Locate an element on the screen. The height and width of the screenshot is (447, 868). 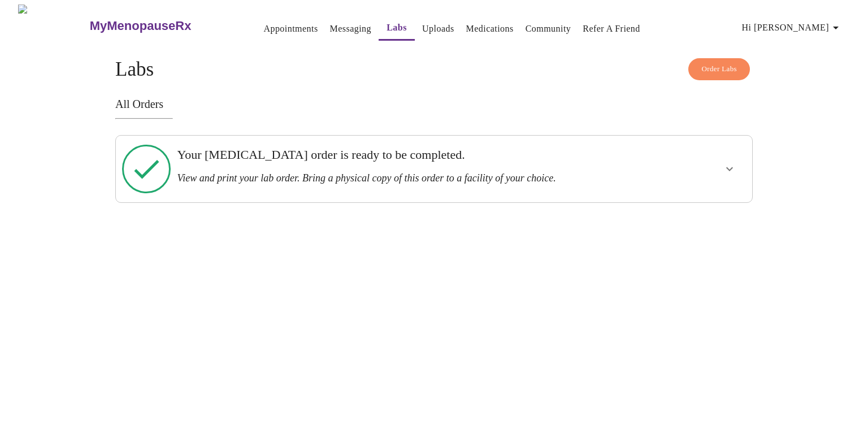
a: Messaging is located at coordinates (350, 29).